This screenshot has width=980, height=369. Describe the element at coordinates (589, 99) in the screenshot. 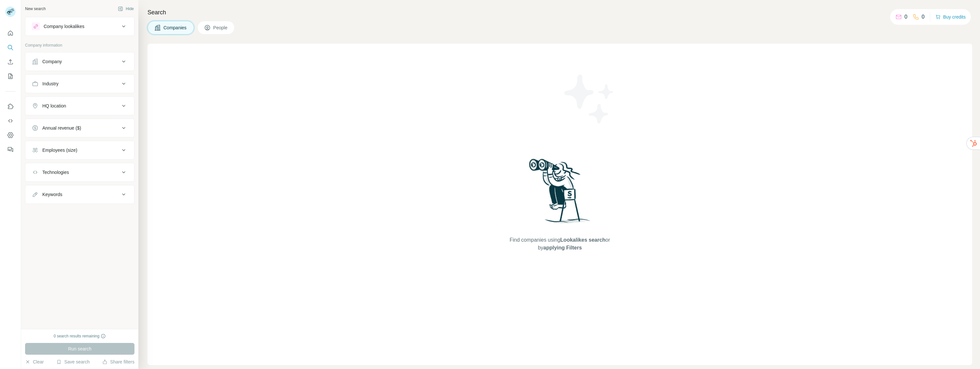

I see `img: Surfe Illustration - Stars` at that location.